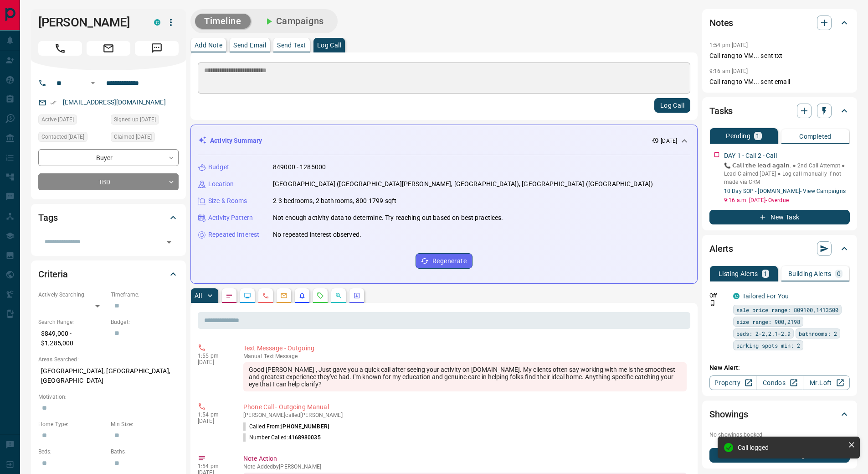  Describe the element at coordinates (732, 383) in the screenshot. I see `a: Property` at that location.